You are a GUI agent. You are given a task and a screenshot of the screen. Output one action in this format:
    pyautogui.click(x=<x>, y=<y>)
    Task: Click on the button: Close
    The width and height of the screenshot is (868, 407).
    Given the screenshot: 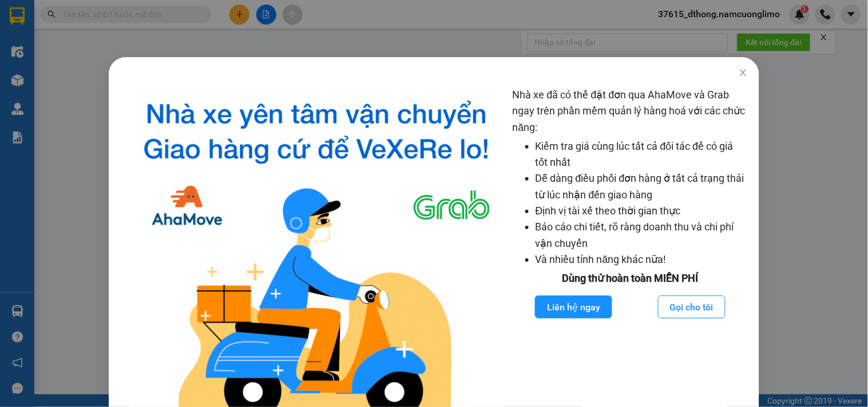 What is the action you would take?
    pyautogui.click(x=743, y=73)
    